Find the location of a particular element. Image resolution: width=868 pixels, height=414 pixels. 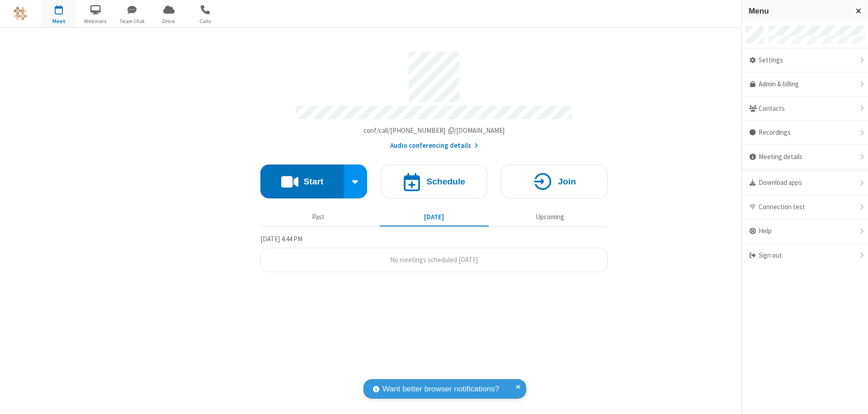

span: Team Chat is located at coordinates (132, 21).